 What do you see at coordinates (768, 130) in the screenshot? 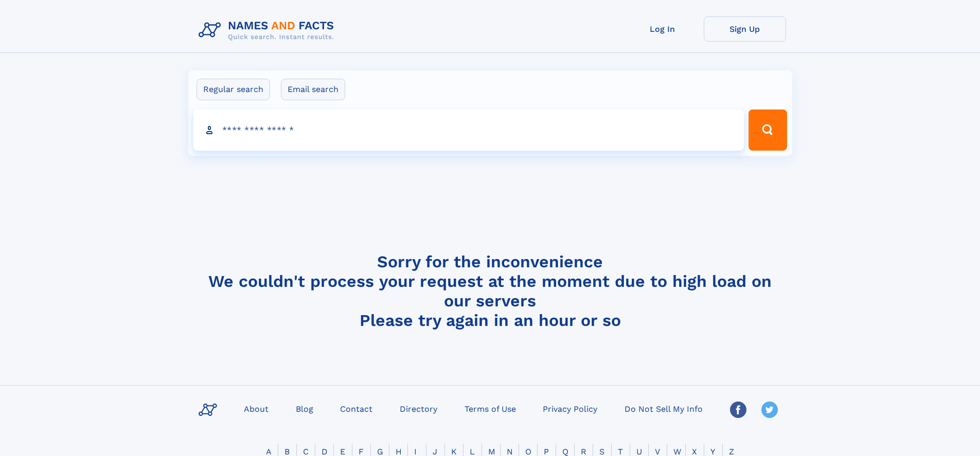
I see `button: Search Button` at bounding box center [768, 130].